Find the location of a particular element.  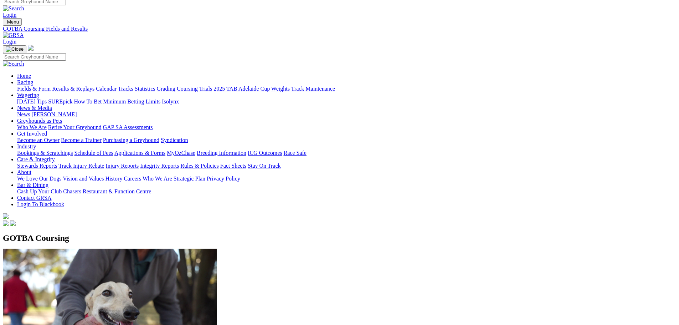

div: News & Media is located at coordinates (347, 114).